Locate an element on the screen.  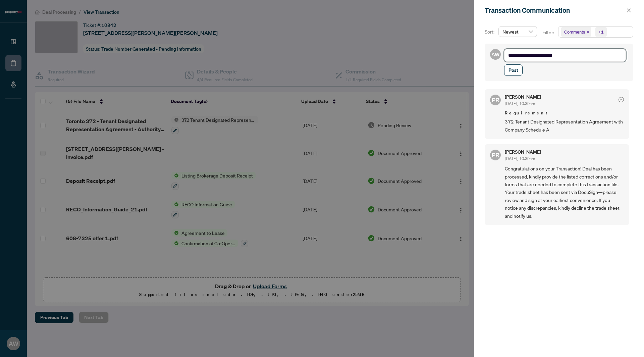
p: Sort: is located at coordinates (490, 32).